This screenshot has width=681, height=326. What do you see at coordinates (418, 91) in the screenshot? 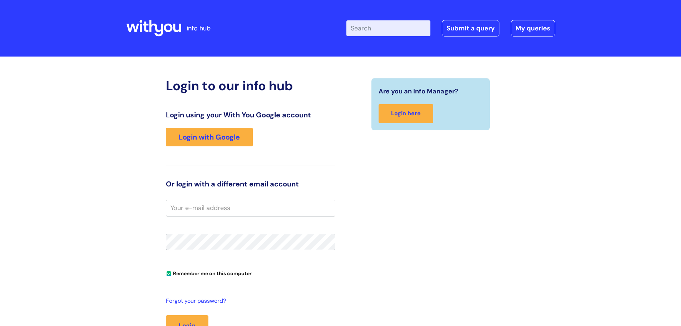
I see `span: Are you an Info Manager?` at bounding box center [418, 91].